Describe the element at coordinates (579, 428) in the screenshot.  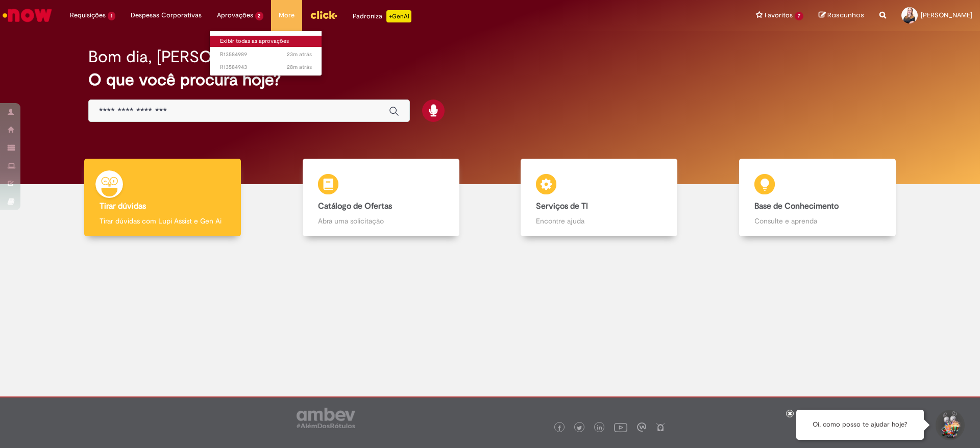
I see `img: logo_footer_twitter.png` at that location.